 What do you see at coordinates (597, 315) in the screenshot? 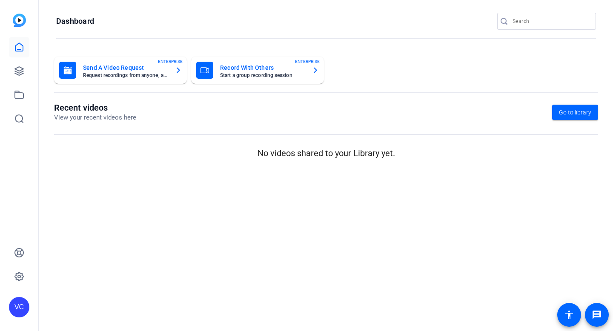
I see `mat-icon: message` at bounding box center [597, 315].